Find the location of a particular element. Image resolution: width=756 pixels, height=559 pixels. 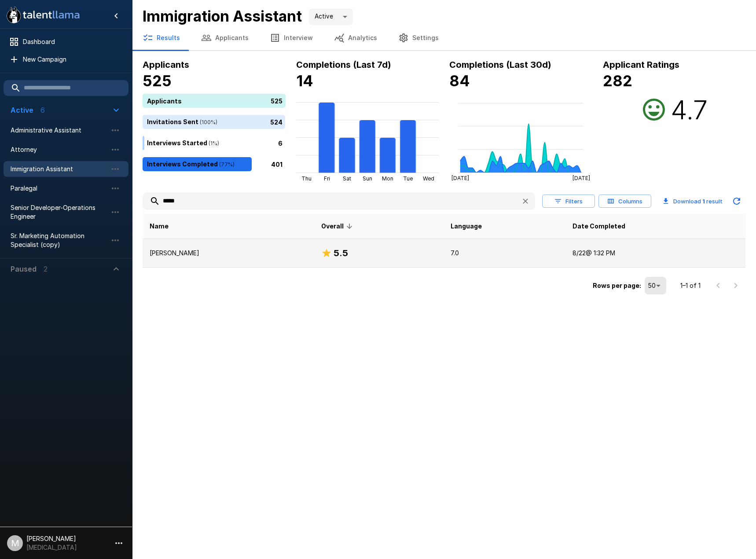

div: 50 is located at coordinates (655, 286).